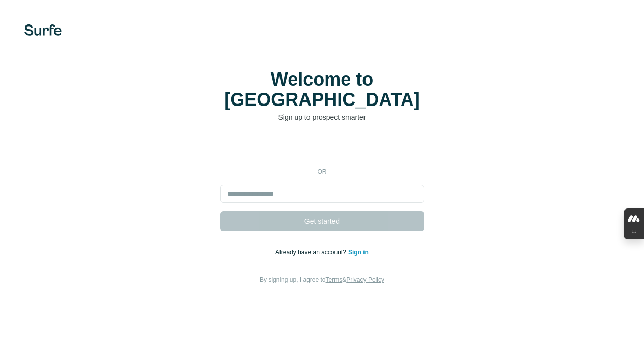 This screenshot has width=644, height=339. I want to click on img: Surfe's logo, so click(42, 30).